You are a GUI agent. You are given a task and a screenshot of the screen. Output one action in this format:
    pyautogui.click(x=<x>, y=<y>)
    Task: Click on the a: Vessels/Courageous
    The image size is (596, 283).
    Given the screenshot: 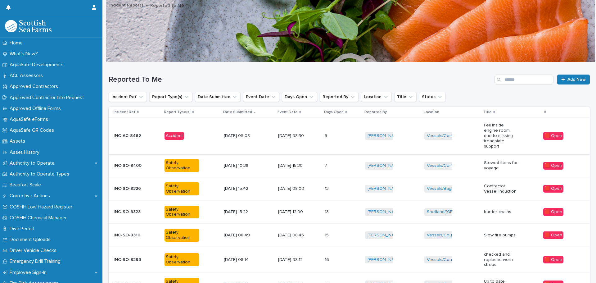 What is the action you would take?
    pyautogui.click(x=448, y=260)
    